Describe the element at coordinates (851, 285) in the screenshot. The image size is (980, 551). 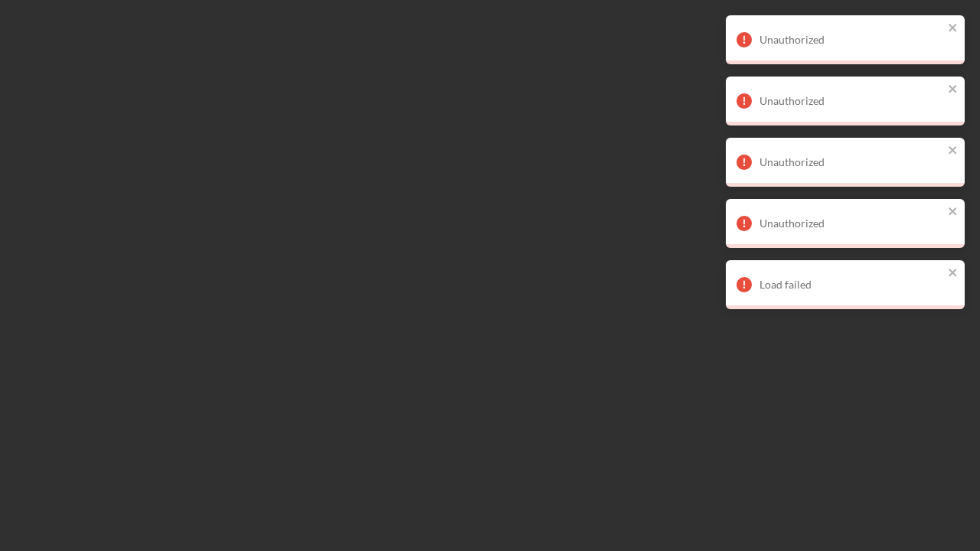
I see `div: Load failed` at that location.